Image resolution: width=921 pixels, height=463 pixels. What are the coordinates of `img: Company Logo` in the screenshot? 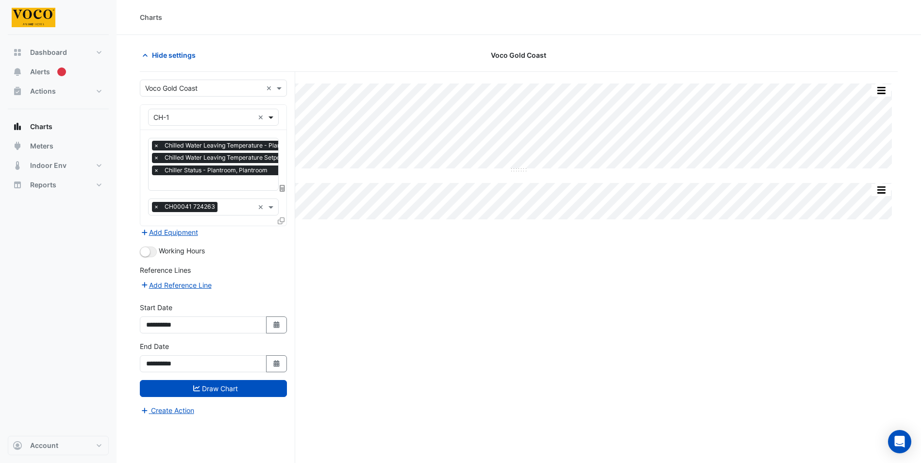 It's located at (33, 17).